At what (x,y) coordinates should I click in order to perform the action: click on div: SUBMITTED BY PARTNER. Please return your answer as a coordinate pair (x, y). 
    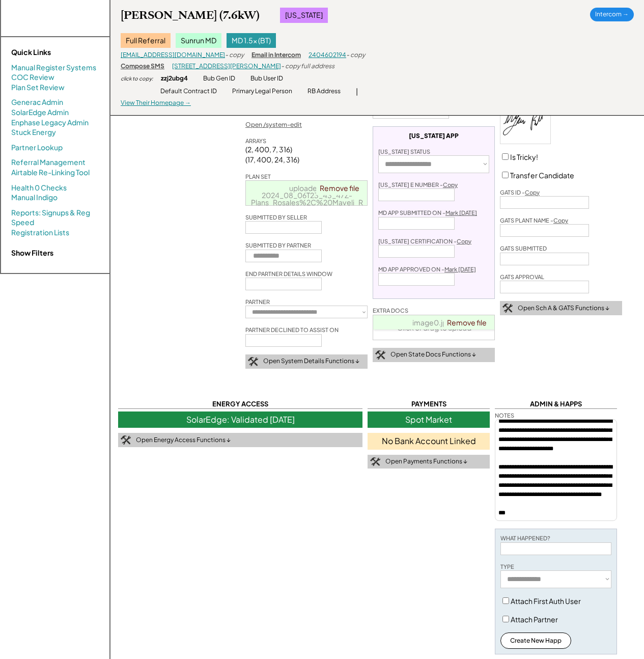
    Looking at the image, I should click on (278, 245).